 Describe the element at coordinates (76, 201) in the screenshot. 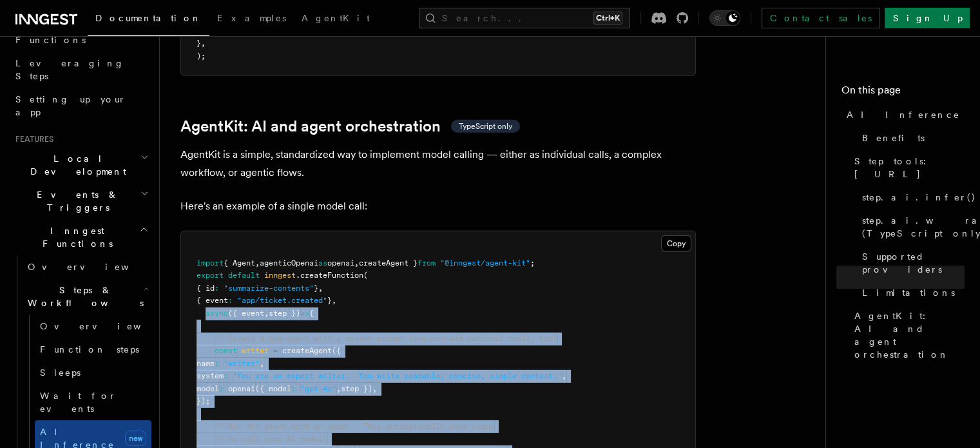

I see `span: Events & Triggers` at that location.